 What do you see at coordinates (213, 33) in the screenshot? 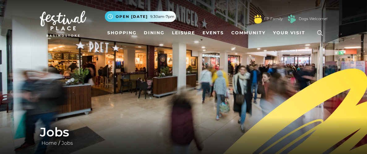
I see `a: Events` at bounding box center [213, 33].